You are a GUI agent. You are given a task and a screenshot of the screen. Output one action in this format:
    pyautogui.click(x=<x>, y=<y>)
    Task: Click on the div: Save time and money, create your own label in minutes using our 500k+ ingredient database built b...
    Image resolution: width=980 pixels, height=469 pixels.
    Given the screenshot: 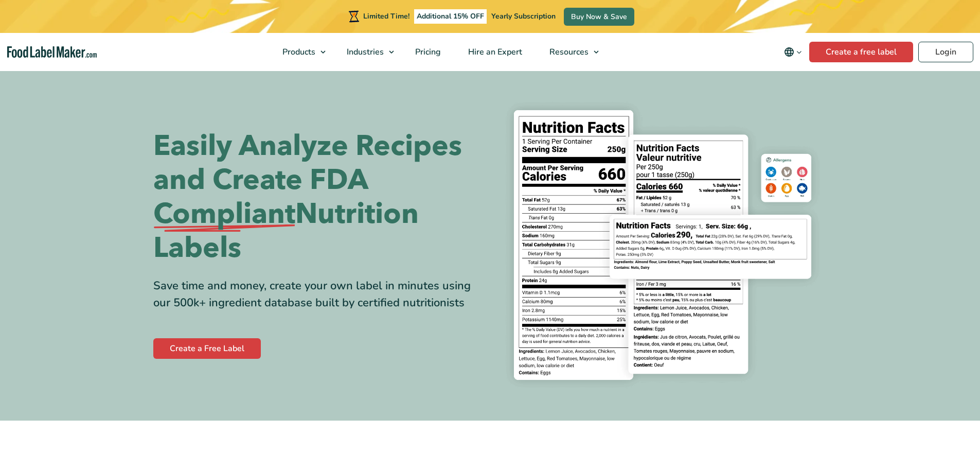 What is the action you would take?
    pyautogui.click(x=318, y=294)
    